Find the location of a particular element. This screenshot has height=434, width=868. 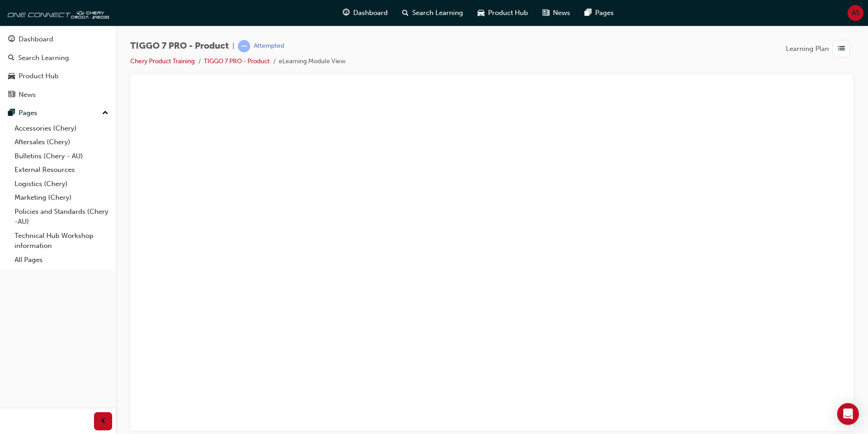

span: Product Hub is located at coordinates (508, 12).